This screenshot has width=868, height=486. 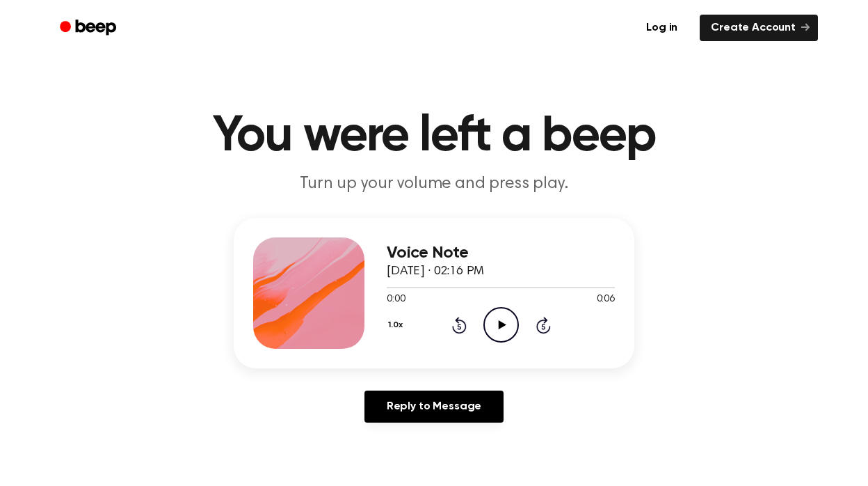 What do you see at coordinates (606, 300) in the screenshot?
I see `span: 0:06` at bounding box center [606, 300].